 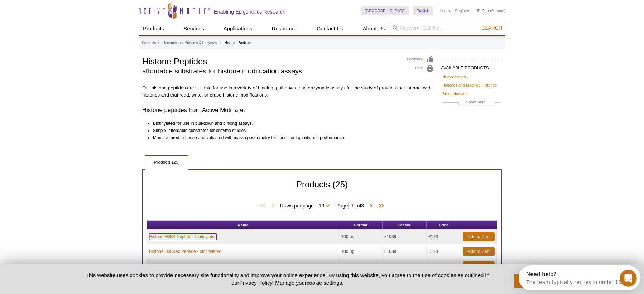 I want to click on a: Contact Us, so click(x=330, y=28).